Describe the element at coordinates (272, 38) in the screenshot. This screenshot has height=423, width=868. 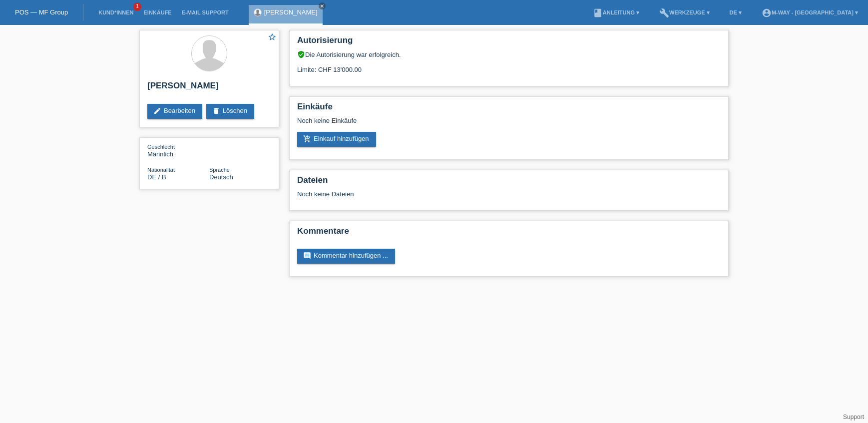
I see `a: star_border` at that location.